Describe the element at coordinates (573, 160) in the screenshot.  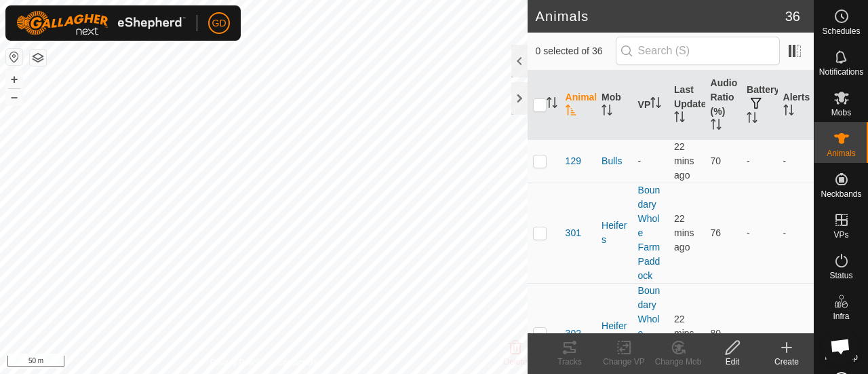
I see `span: 129` at that location.